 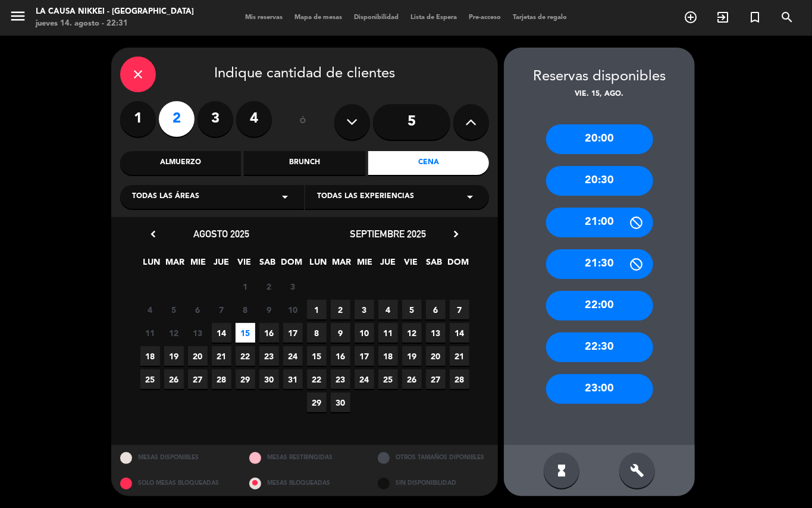 What do you see at coordinates (304, 458) in the screenshot?
I see `div: MESAS RESTRINGIDAS` at bounding box center [304, 458].